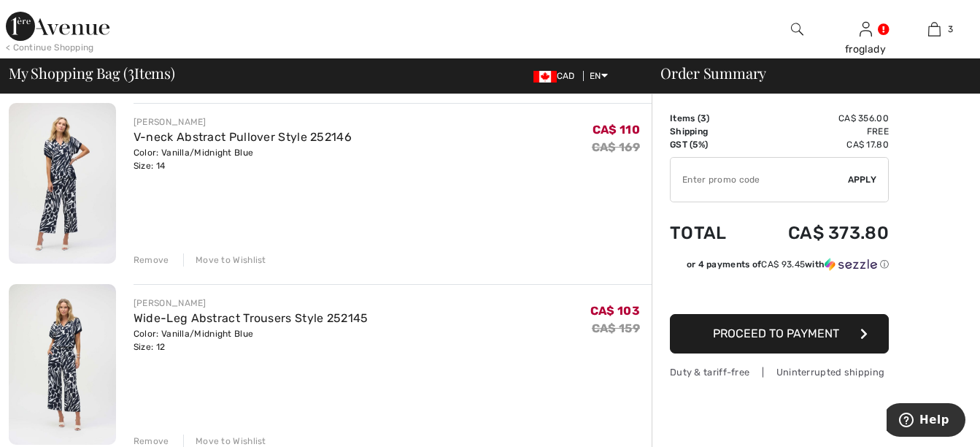 This screenshot has height=447, width=980. I want to click on img: V-neck Abstract Pullover Style 252146, so click(62, 183).